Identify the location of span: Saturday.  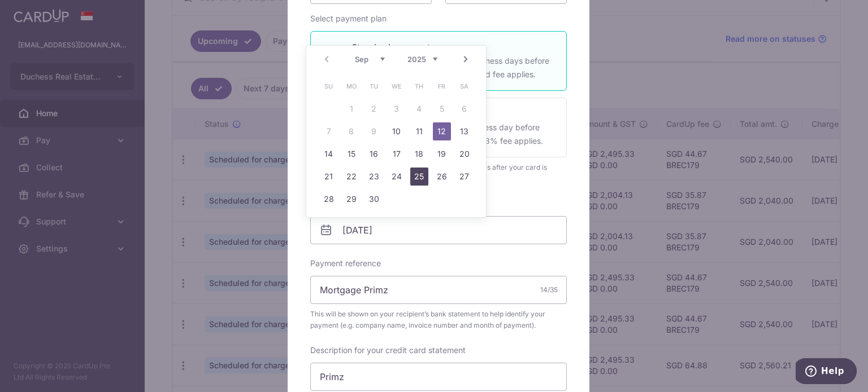
(464, 87).